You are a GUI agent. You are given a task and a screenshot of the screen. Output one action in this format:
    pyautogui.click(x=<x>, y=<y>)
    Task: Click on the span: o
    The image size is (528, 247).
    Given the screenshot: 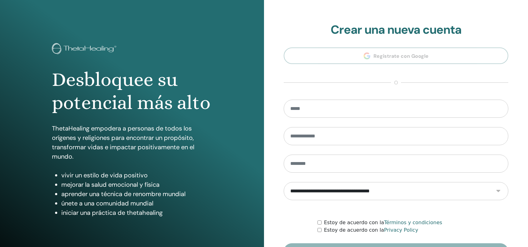 What is the action you would take?
    pyautogui.click(x=396, y=83)
    